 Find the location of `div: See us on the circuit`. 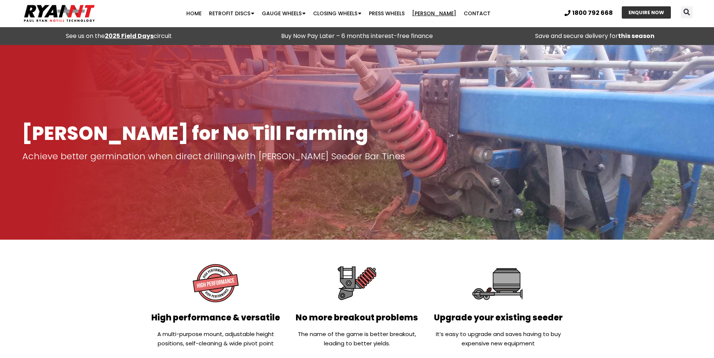

div: See us on the circuit is located at coordinates (119, 36).